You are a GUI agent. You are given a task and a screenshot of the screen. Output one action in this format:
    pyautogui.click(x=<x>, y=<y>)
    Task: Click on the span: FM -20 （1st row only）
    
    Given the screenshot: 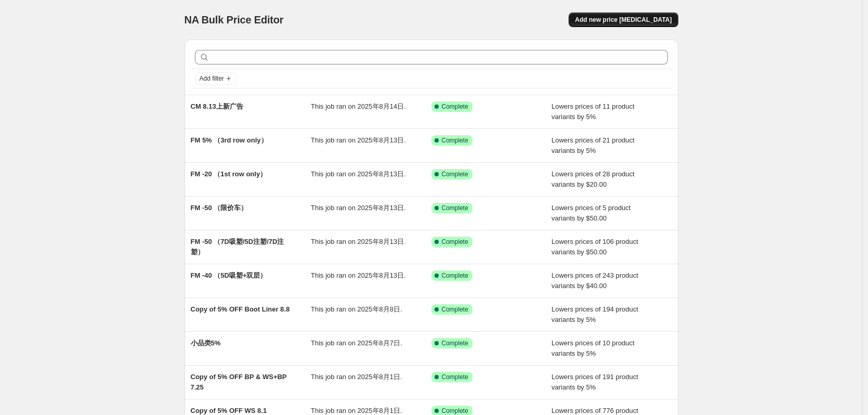 What is the action you would take?
    pyautogui.click(x=228, y=174)
    